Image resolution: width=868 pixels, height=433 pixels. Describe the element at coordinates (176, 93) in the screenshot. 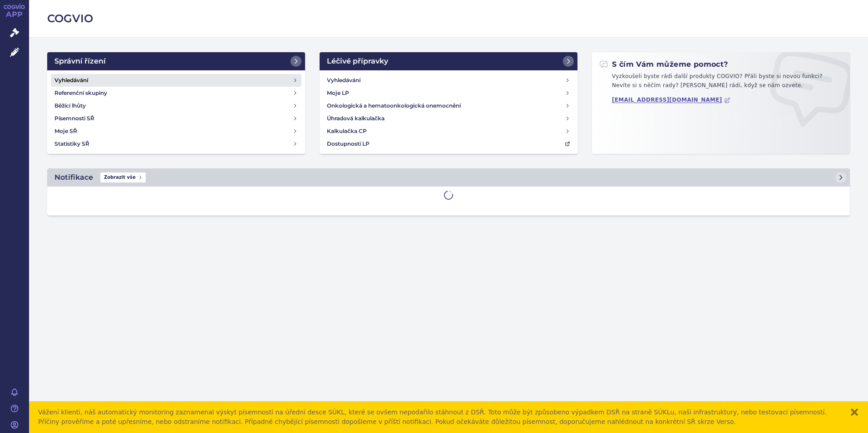

I see `a: Referenční skupiny` at that location.